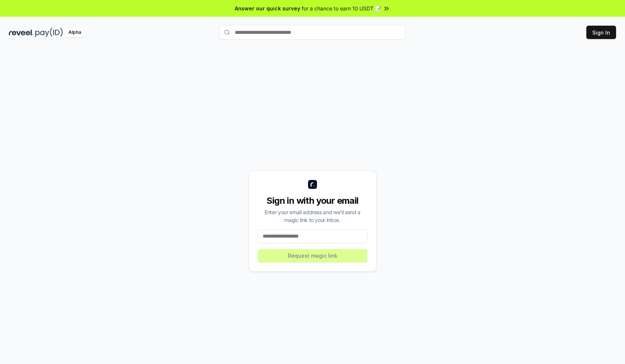  Describe the element at coordinates (312, 184) in the screenshot. I see `img: logo_small` at that location.